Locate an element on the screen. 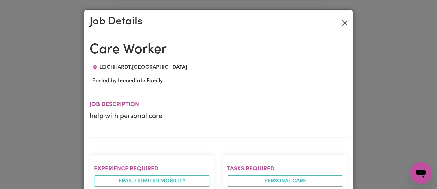 This screenshot has height=189, width=437. button: Close is located at coordinates (345, 23).